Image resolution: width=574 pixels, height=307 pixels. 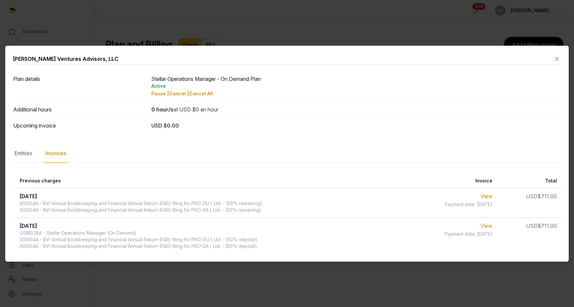 What do you see at coordinates (179, 93) in the screenshot?
I see `span: Cancel |` at bounding box center [179, 93].